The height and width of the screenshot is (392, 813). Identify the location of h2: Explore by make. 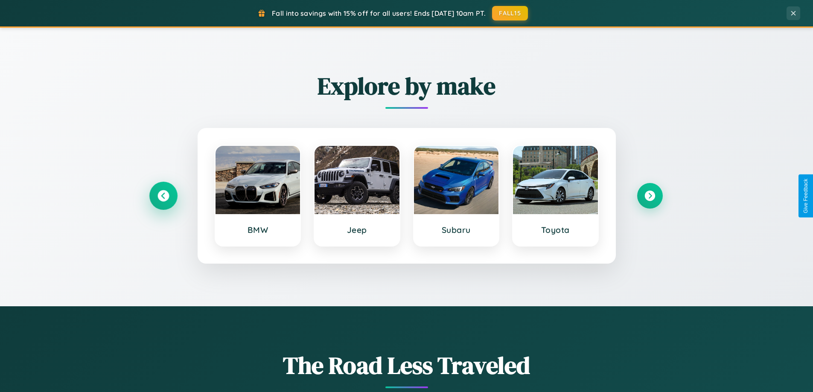
(407, 86).